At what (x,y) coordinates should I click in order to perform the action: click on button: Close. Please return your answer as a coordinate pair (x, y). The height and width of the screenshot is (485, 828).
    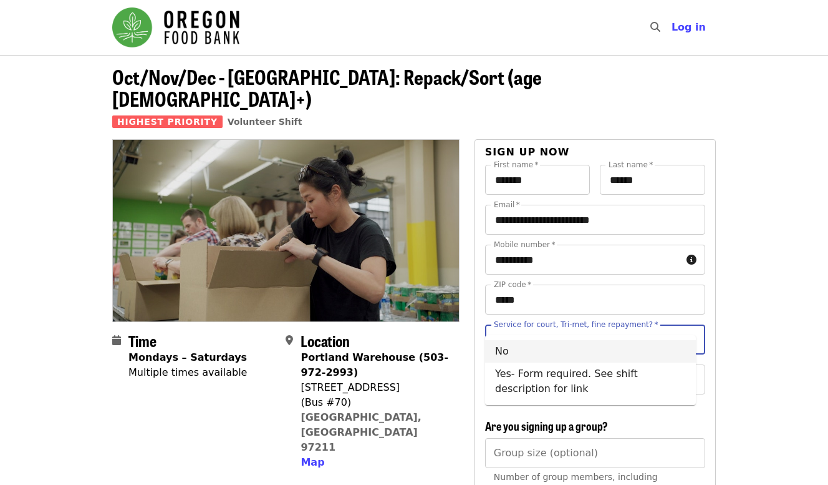
    Looking at the image, I should click on (692, 339).